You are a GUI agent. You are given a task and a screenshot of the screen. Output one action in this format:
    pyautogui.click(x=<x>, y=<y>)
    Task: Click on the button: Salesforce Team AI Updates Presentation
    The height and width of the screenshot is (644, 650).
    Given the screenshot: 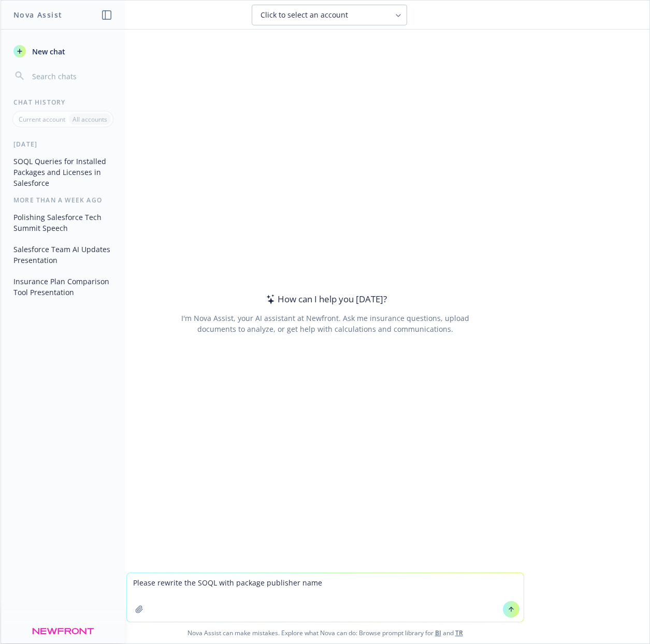 What is the action you would take?
    pyautogui.click(x=63, y=255)
    